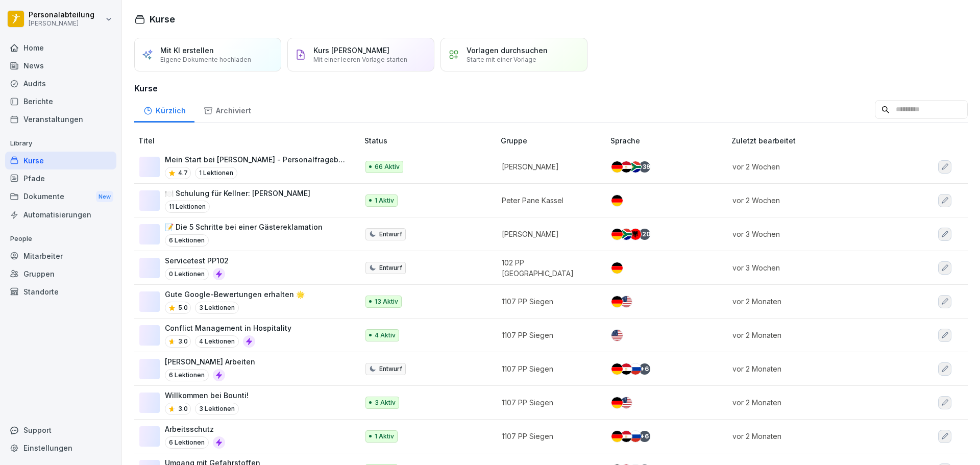 The height and width of the screenshot is (465, 980). Describe the element at coordinates (187, 206) in the screenshot. I see `p: 11 Lektionen` at that location.